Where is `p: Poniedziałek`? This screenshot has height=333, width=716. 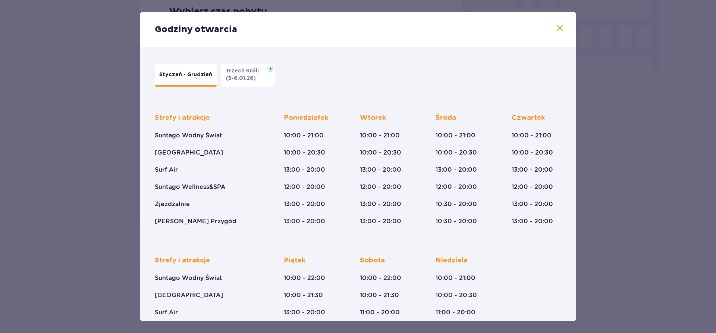 p: Poniedziałek is located at coordinates (306, 118).